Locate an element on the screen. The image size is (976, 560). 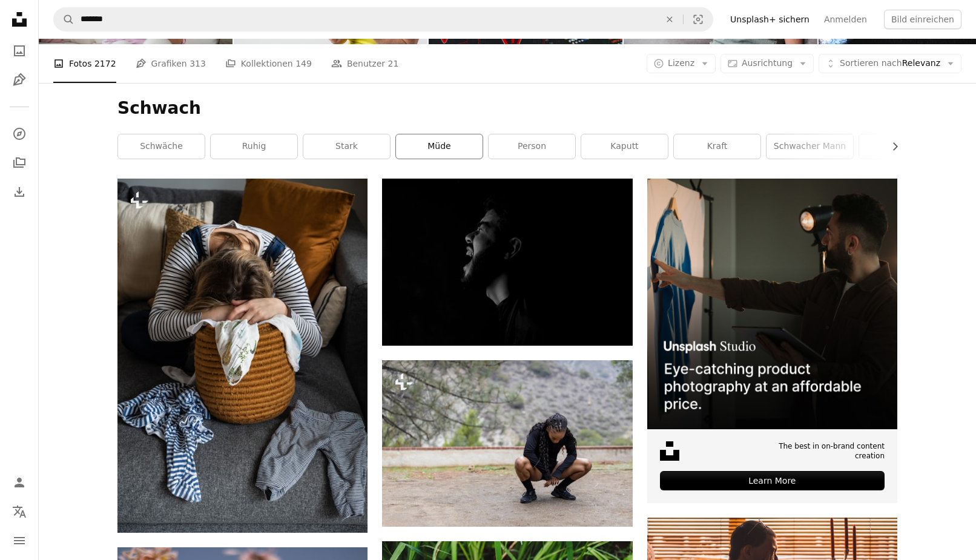
a: Schwäche is located at coordinates (161, 146).